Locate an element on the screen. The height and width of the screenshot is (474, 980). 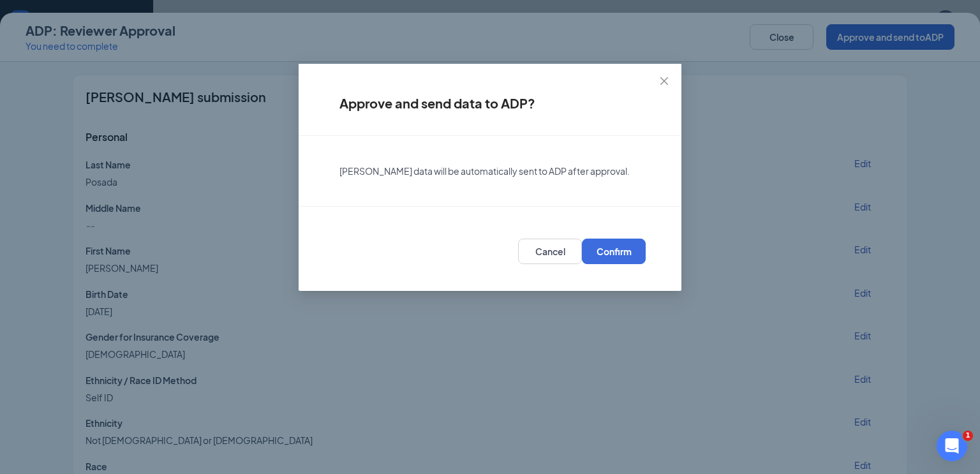
span: close is located at coordinates (664, 81).